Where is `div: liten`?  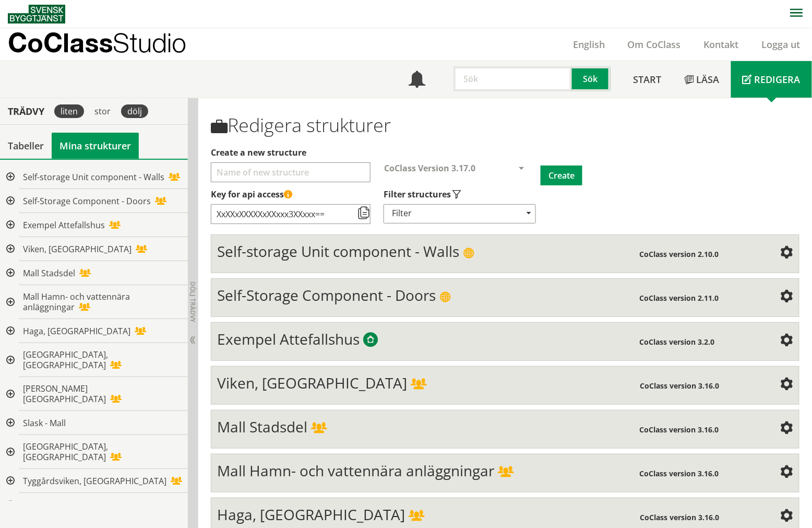 div: liten is located at coordinates (69, 111).